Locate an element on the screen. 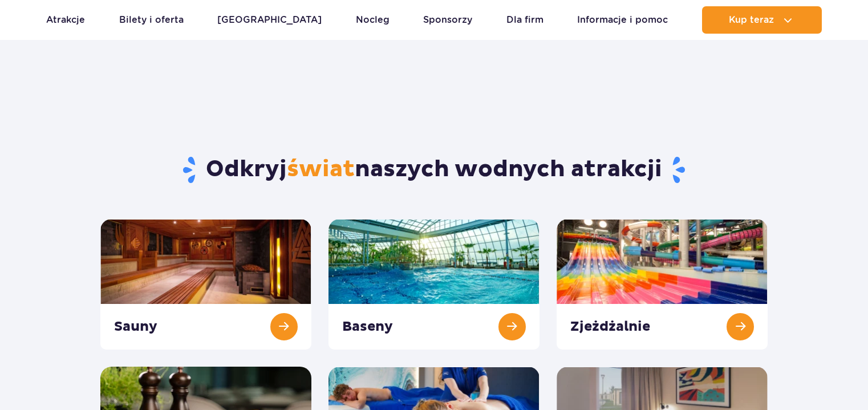  a: Bilety i oferta is located at coordinates (151, 20).